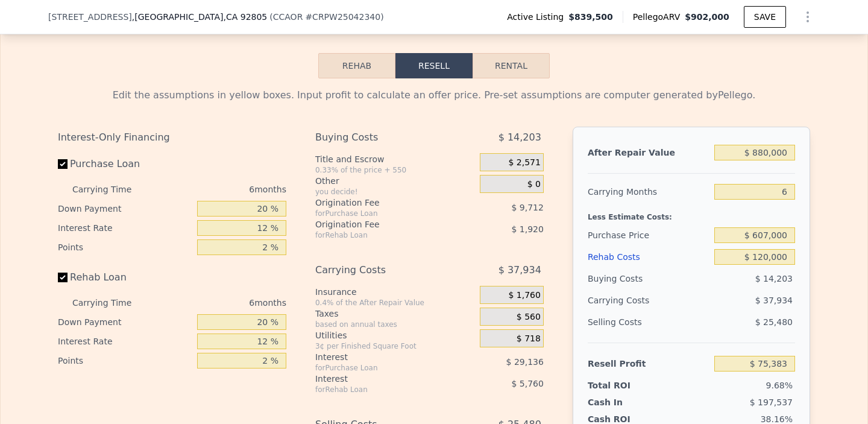 The width and height of the screenshot is (868, 424). I want to click on div: Cash In, so click(625, 402).